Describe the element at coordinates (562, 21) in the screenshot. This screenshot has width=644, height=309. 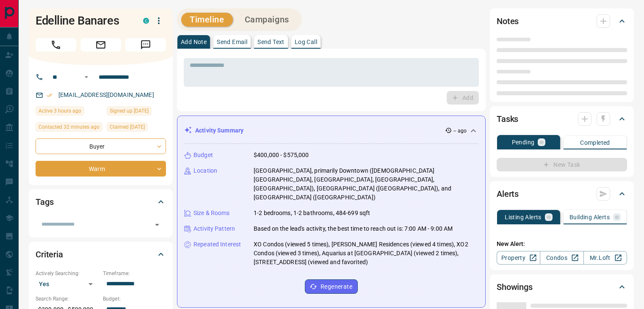
I see `div: Notes` at that location.